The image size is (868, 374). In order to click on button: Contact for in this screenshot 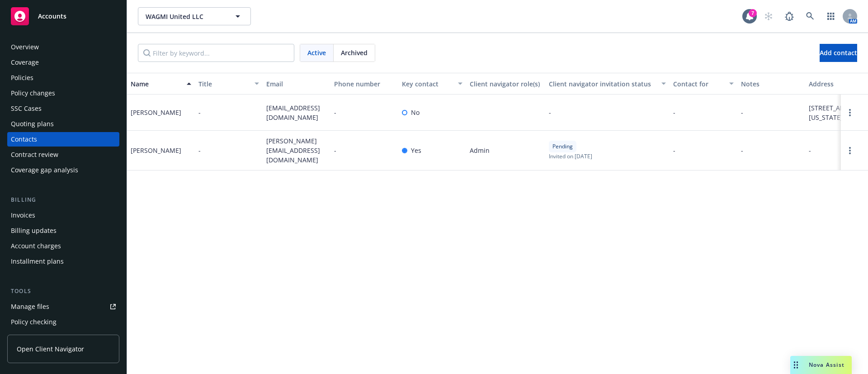, I will do `click(704, 83)`.